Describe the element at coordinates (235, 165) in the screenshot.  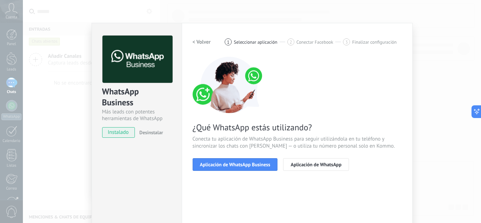
I see `button: Aplicación de WhatsApp Business` at that location.